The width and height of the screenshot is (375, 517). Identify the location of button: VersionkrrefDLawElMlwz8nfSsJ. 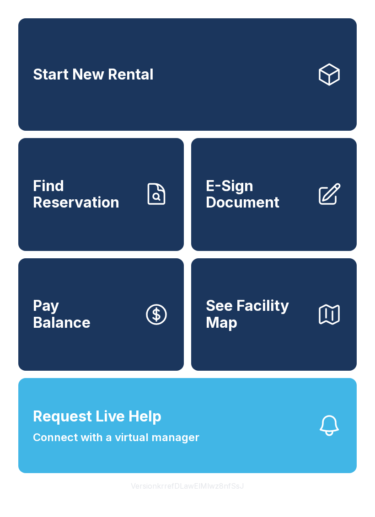
(187, 486).